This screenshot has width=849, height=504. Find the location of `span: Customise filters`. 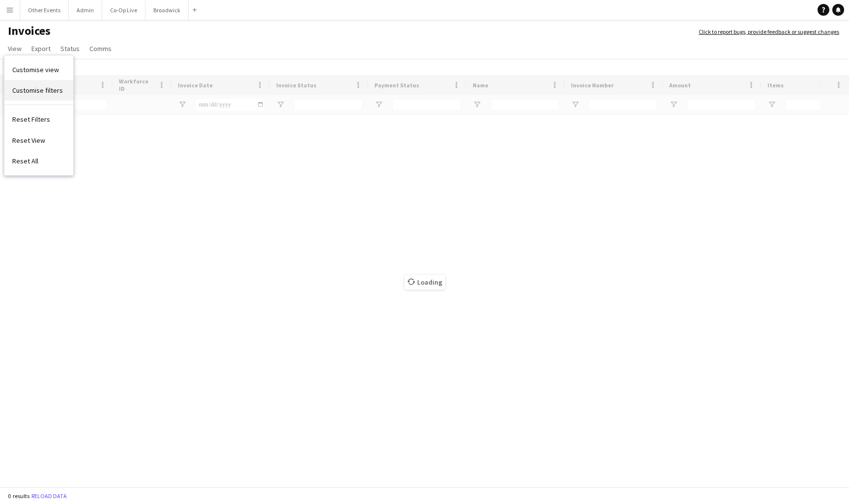

span: Customise filters is located at coordinates (37, 91).